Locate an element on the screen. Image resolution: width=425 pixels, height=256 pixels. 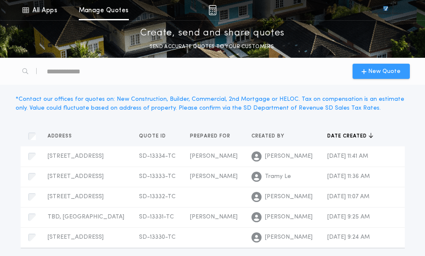
span: SD-13331-TC is located at coordinates (156, 217).